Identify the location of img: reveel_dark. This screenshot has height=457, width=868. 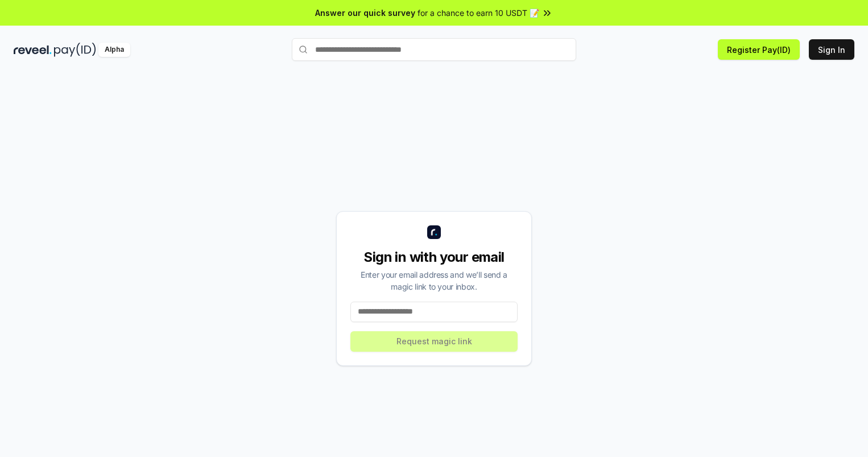
(33, 50).